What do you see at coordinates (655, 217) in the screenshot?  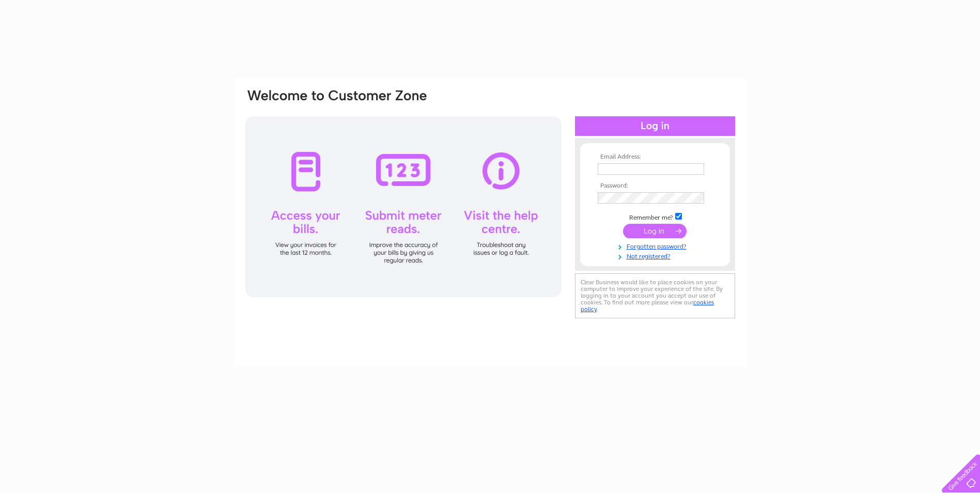 I see `td: Remember me?` at bounding box center [655, 217].